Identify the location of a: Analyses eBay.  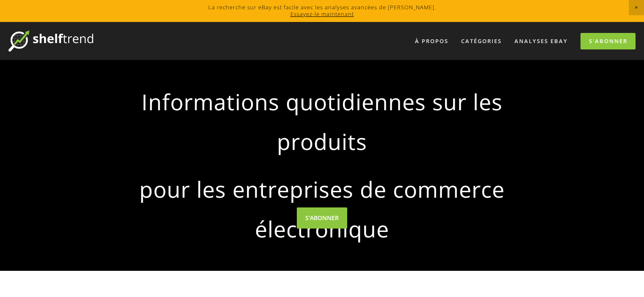
(541, 41).